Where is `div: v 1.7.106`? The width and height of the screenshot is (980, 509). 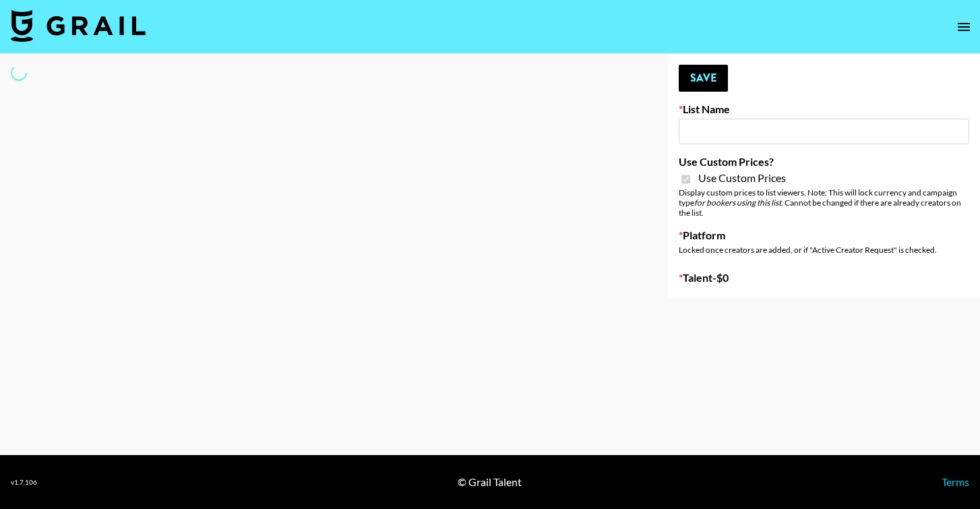 div: v 1.7.106 is located at coordinates (24, 482).